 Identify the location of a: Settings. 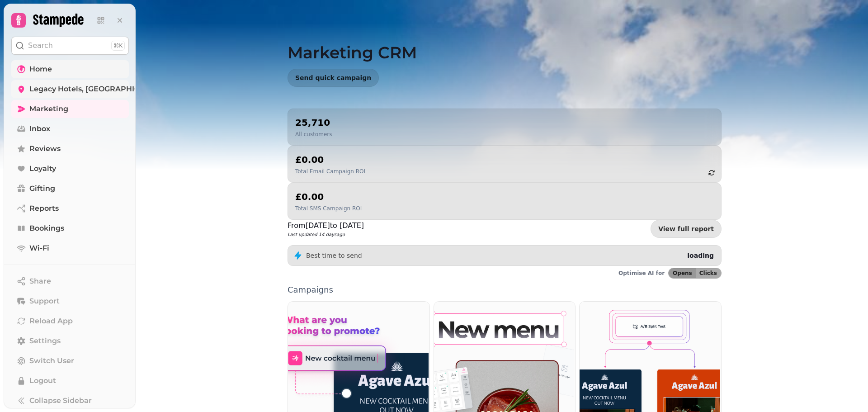
(70, 341).